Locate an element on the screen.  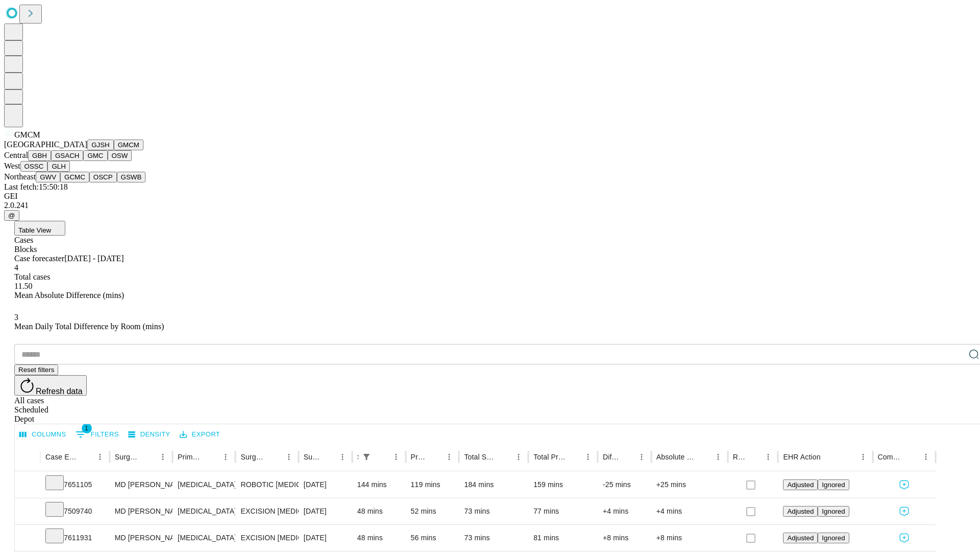
div: GEI is located at coordinates (490, 196).